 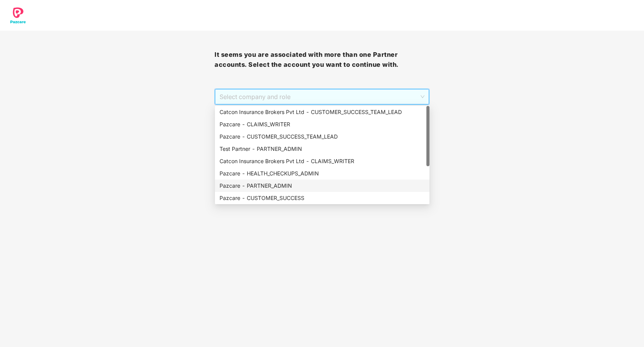 I want to click on h3: It seems you are associated with more than one Partner accounts. Select the account you want to c..., so click(x=322, y=59).